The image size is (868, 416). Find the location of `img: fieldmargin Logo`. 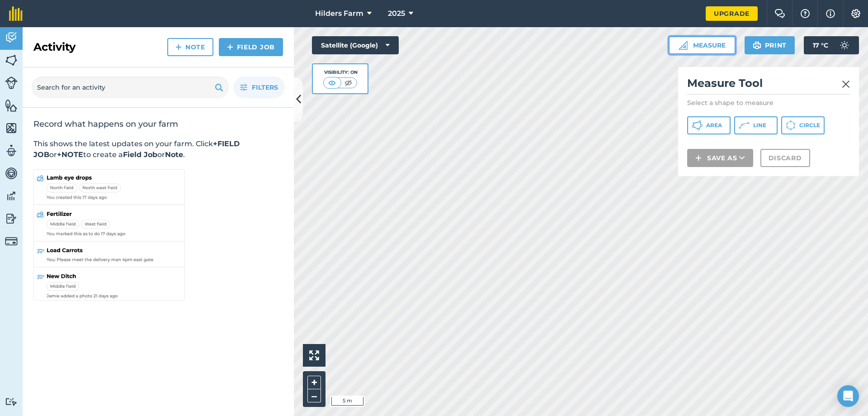

img: fieldmargin Logo is located at coordinates (16, 14).